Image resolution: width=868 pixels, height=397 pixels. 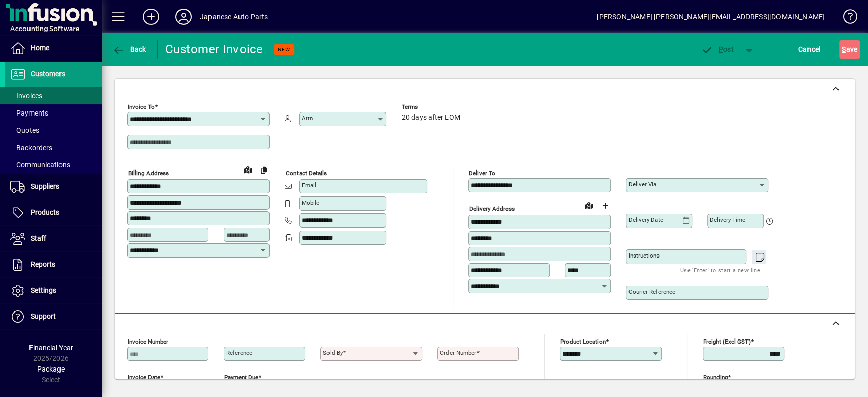 What do you see at coordinates (53, 147) in the screenshot?
I see `a: Backorders` at bounding box center [53, 147].